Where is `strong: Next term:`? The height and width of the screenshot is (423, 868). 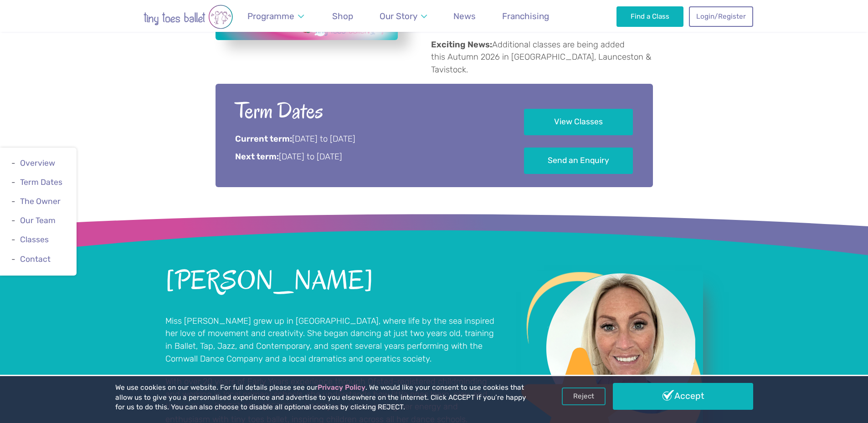
strong: Next term: is located at coordinates (257, 157).